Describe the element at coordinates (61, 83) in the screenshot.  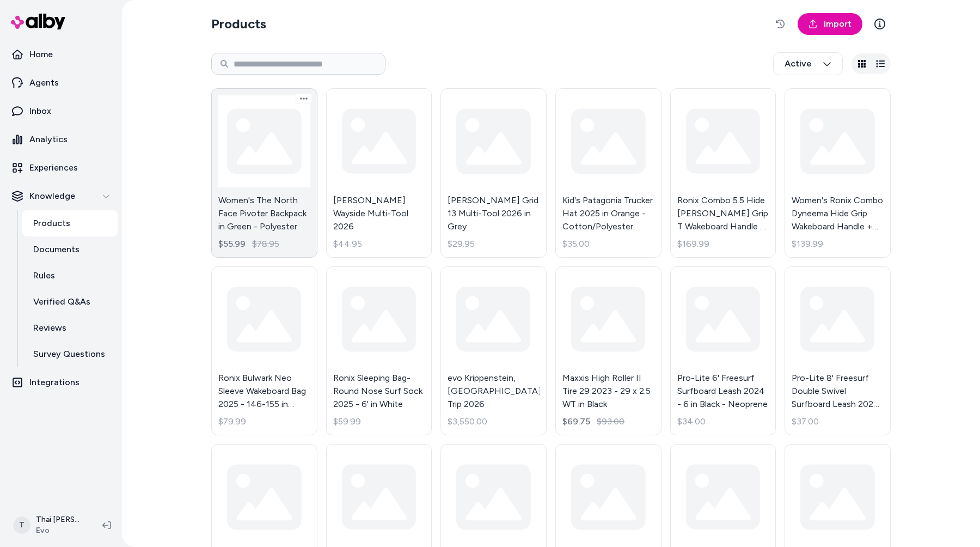
I see `a: Agents` at that location.